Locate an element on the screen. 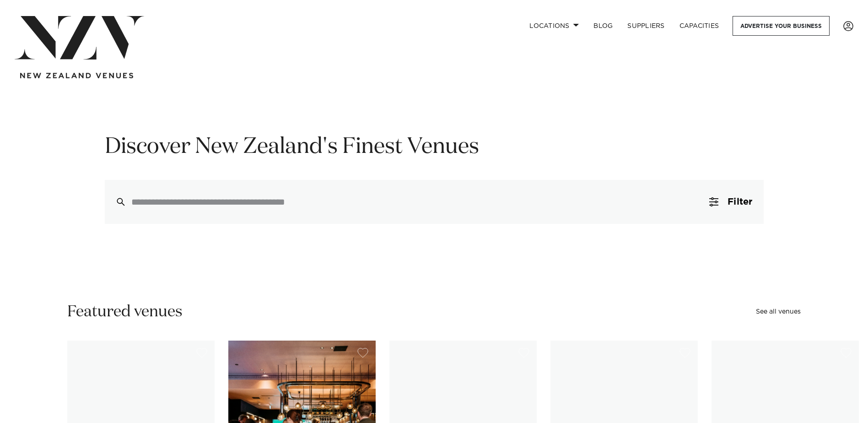 This screenshot has height=423, width=868. a: Capacities is located at coordinates (699, 26).